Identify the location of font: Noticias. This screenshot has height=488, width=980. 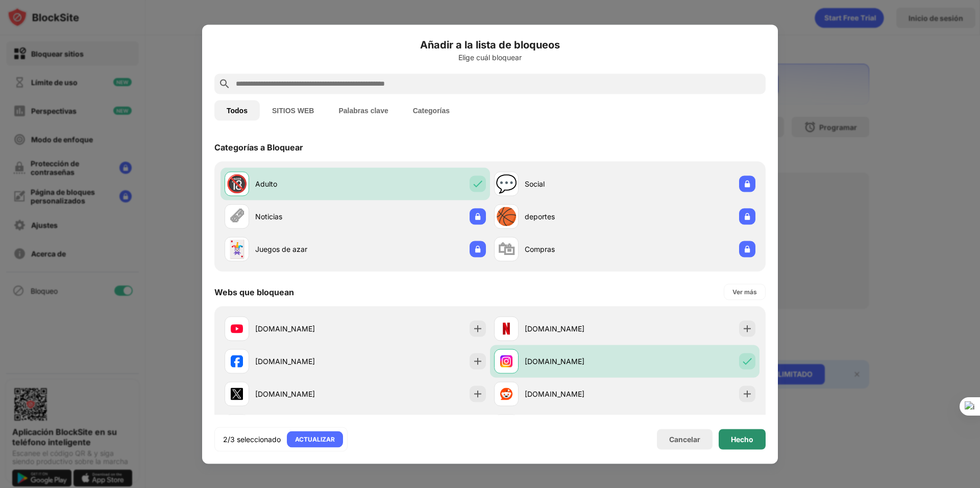
(268, 216).